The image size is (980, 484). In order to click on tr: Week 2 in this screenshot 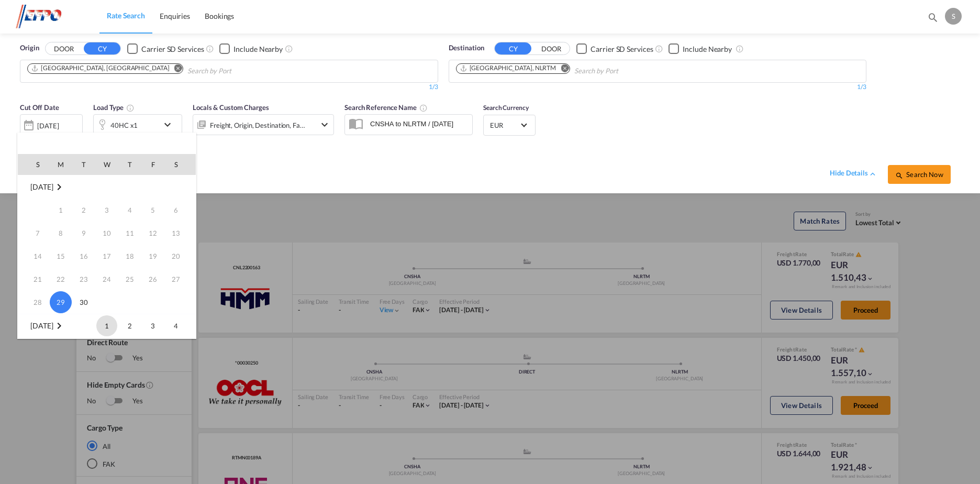, I will do `click(107, 233)`.